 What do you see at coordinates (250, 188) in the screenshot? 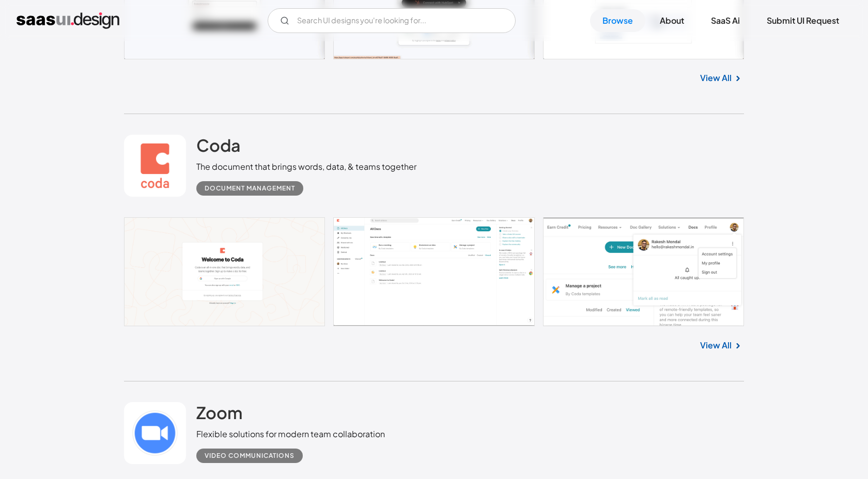
I see `div: Document Management` at bounding box center [250, 188].